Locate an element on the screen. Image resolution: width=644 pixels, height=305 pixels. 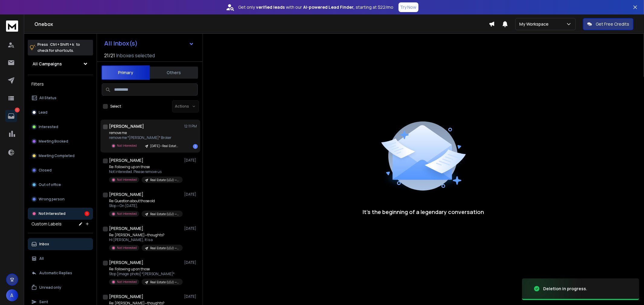
p: Interested is located at coordinates (48, 127).